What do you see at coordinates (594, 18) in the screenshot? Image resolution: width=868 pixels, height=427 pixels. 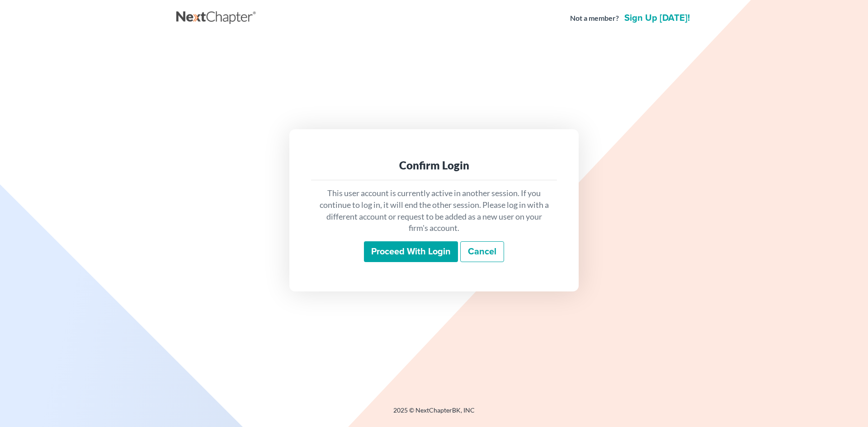 I see `strong: Not a member?` at bounding box center [594, 18].